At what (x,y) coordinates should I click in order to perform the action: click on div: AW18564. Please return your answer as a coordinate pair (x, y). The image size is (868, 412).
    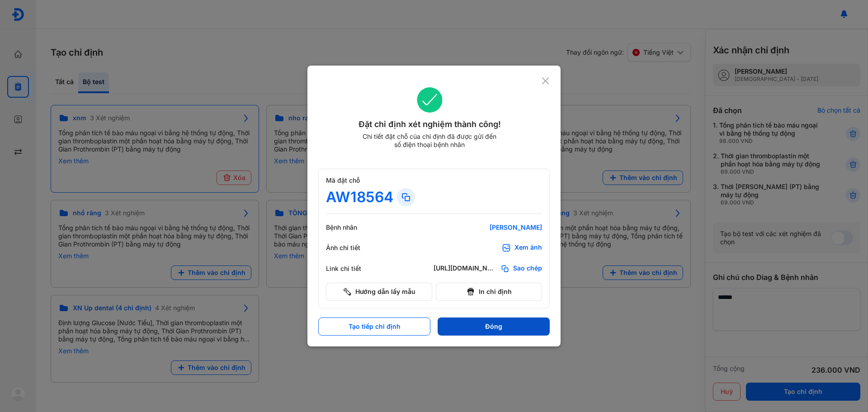
    Looking at the image, I should click on (359, 197).